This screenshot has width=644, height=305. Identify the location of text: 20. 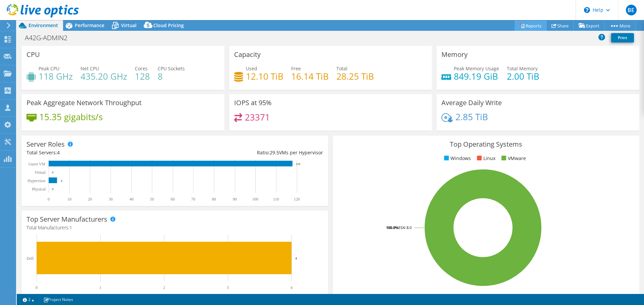
(90, 199).